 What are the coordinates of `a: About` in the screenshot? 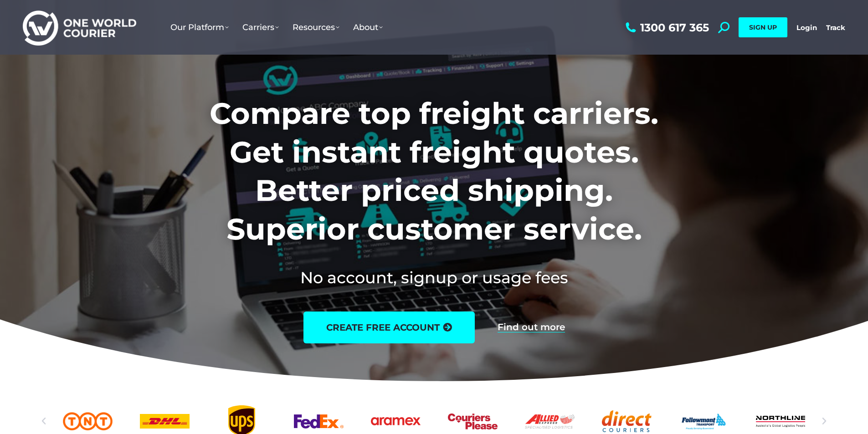 It's located at (368, 27).